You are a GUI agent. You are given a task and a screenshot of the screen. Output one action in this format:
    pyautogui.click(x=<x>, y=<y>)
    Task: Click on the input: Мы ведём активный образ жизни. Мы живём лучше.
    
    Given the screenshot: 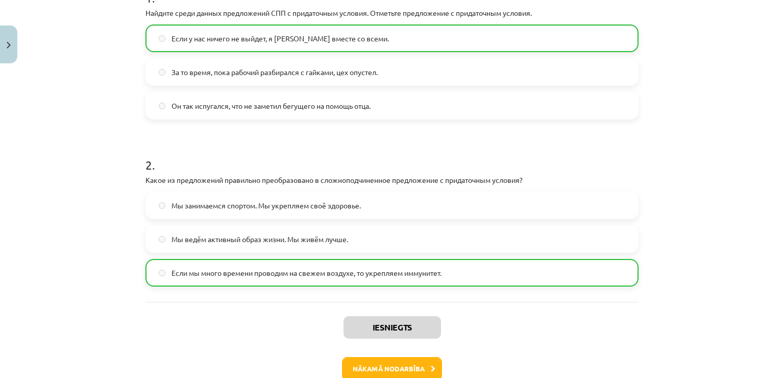 What is the action you would take?
    pyautogui.click(x=162, y=239)
    